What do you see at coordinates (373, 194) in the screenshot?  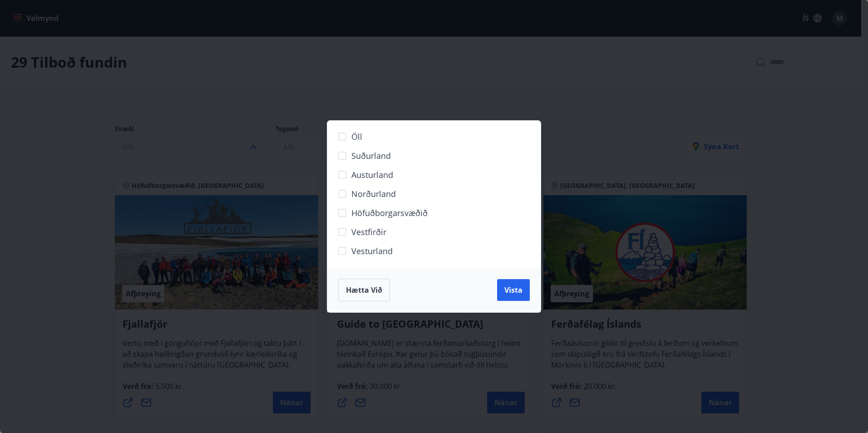 I see `span: Norðurland` at bounding box center [373, 194].